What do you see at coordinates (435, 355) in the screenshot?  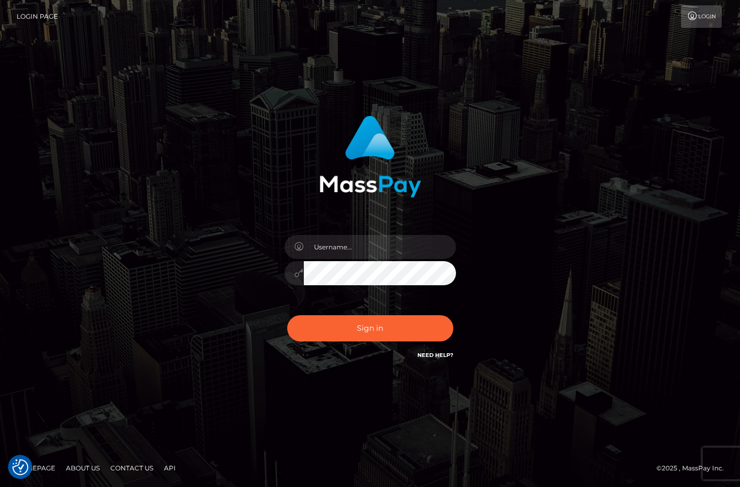 I see `a: Need Help?` at bounding box center [435, 355].